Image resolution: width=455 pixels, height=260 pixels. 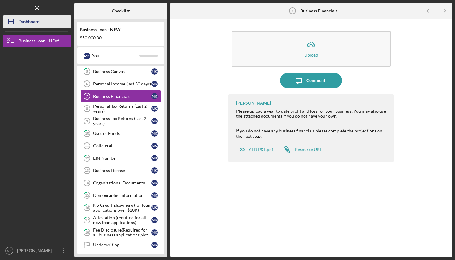 What do you see at coordinates (87, 133) in the screenshot?
I see `tspan: 10` at bounding box center [87, 133].